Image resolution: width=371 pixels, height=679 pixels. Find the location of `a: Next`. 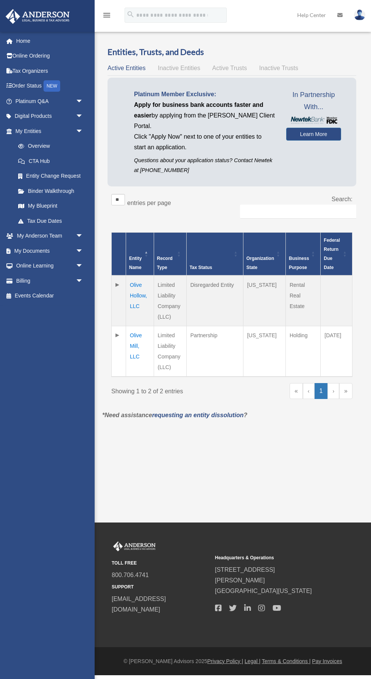

a: Next is located at coordinates (333, 391).